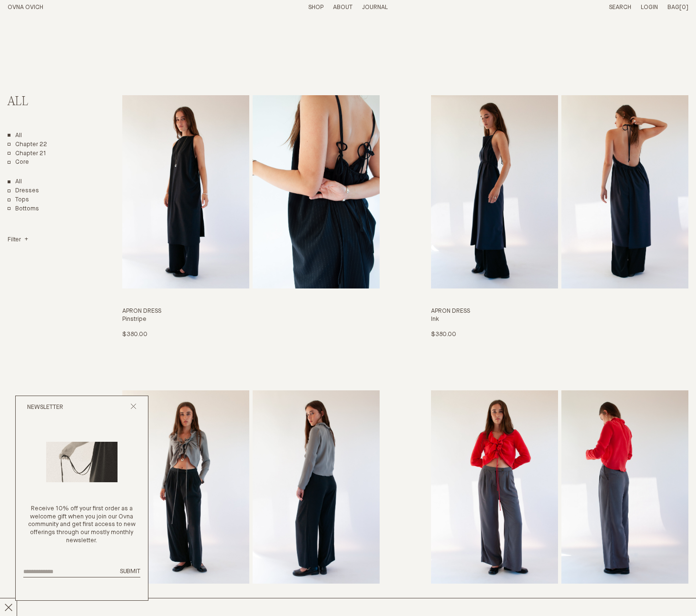 The image size is (696, 616). I want to click on a: All, so click(15, 136).